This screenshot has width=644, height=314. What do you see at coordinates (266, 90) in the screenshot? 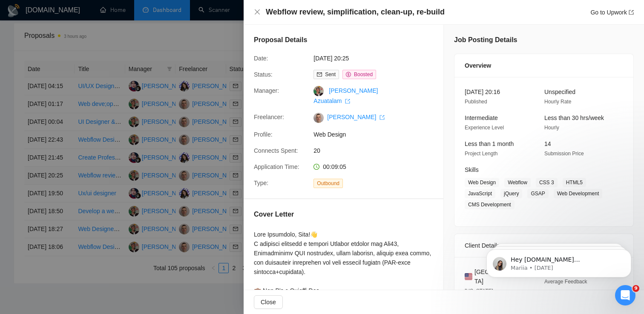
I see `span: Manager:` at bounding box center [266, 90].